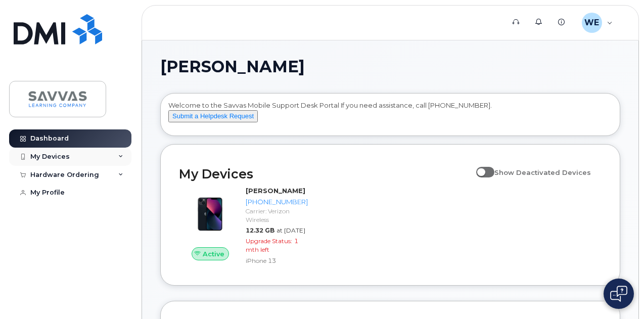 The width and height of the screenshot is (644, 319). What do you see at coordinates (272, 245) in the screenshot?
I see `span: 1 mth left` at bounding box center [272, 245].